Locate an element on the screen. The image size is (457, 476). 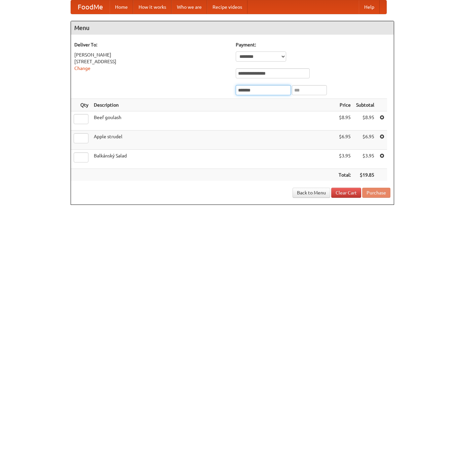
a: FoodMe is located at coordinates (90, 7).